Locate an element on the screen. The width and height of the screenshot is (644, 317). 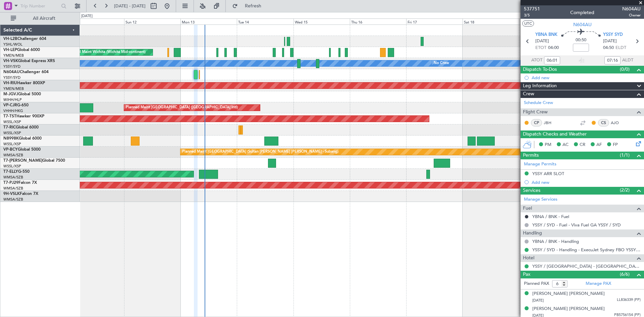
a: YBNA / BNK - Handling is located at coordinates (556, 241).